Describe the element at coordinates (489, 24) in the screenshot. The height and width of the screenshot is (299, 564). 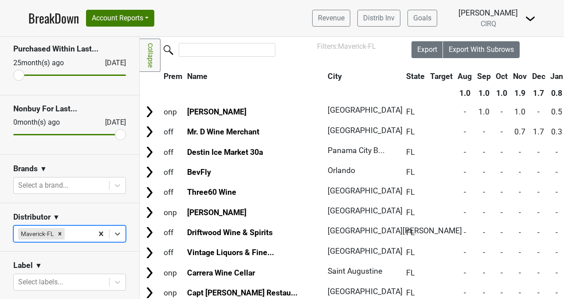
I see `span: CIRQ` at that location.